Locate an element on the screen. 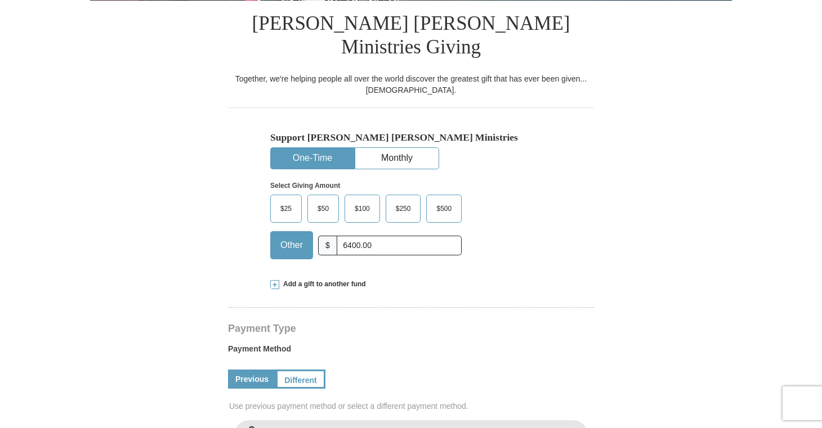 This screenshot has height=428, width=822. button: One-Time is located at coordinates (312, 158).